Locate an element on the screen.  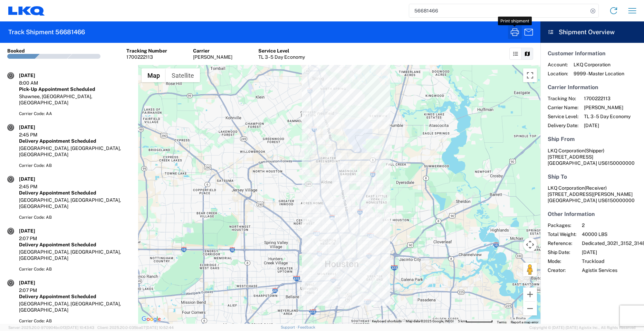
button: Toggle fullscreen view is located at coordinates (530, 76).